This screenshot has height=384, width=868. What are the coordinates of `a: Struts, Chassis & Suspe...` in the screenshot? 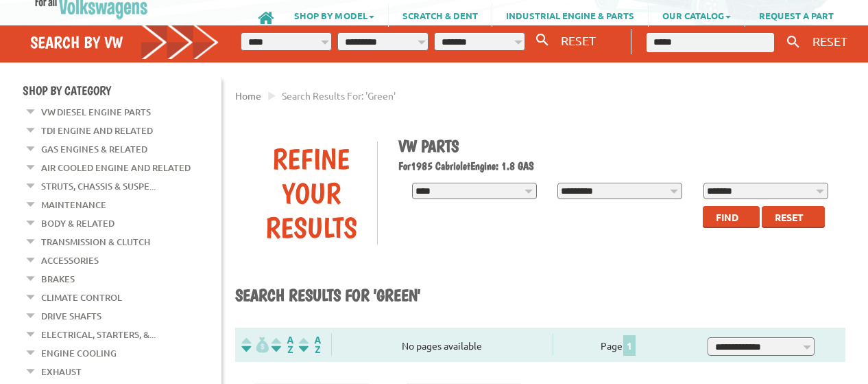 It's located at (98, 186).